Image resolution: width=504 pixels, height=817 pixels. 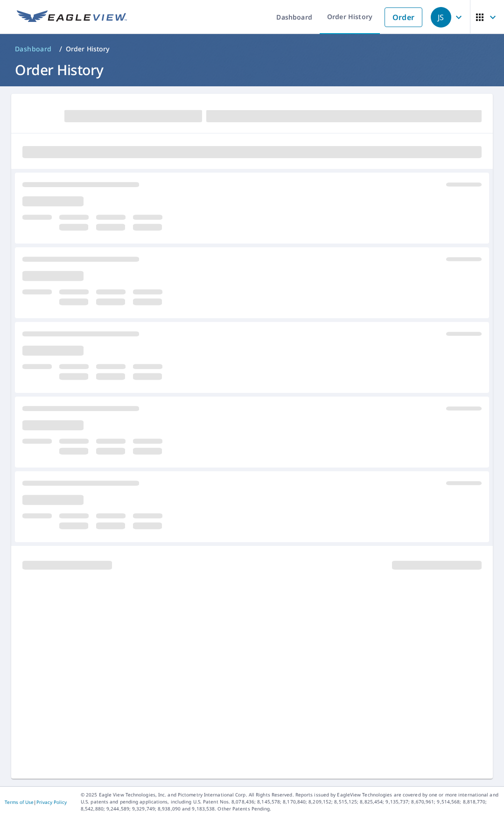 I want to click on span: Dashboard, so click(x=33, y=49).